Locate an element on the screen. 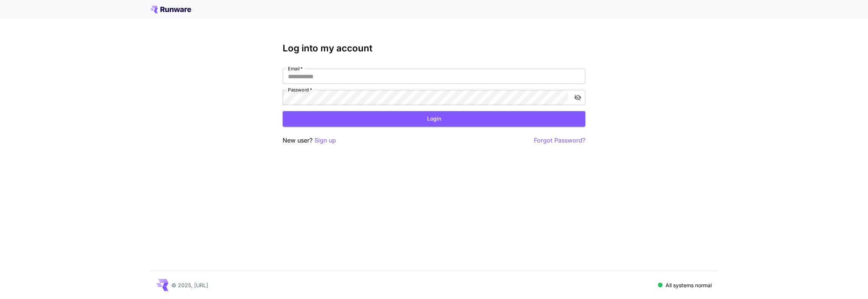 This screenshot has width=868, height=299. button: Forgot Password? is located at coordinates (559, 140).